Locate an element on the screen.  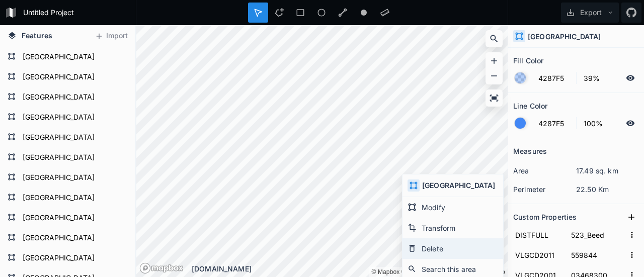
button: Import is located at coordinates (111, 36).